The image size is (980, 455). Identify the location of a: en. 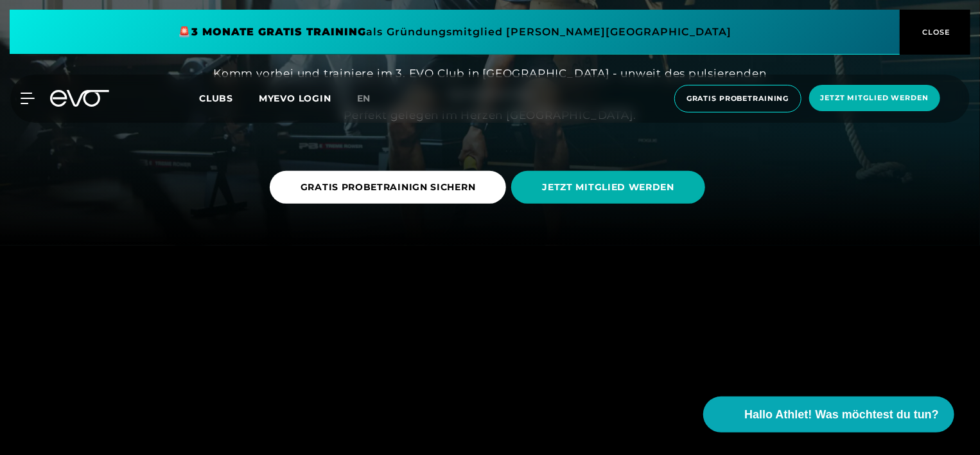
(372, 99).